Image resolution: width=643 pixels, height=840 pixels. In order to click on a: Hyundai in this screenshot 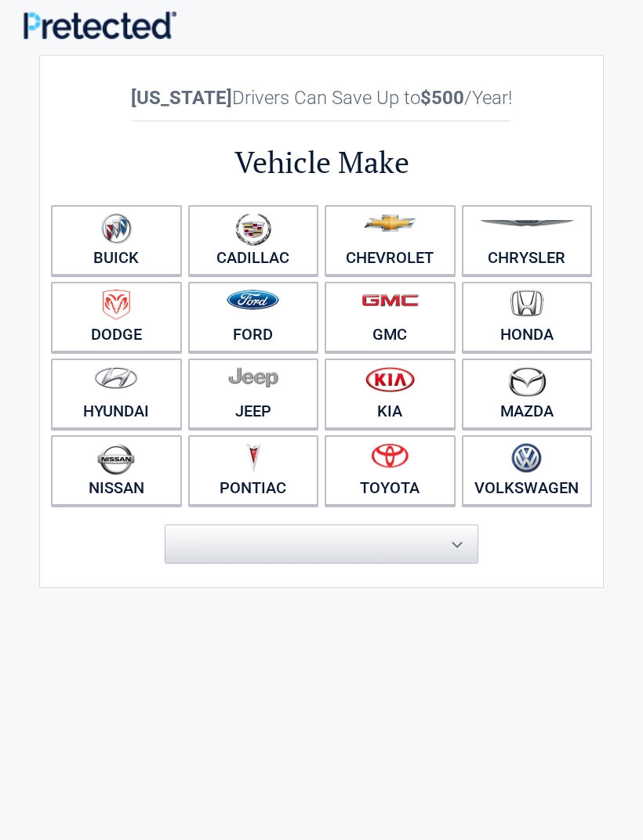, I will do `click(116, 394)`.